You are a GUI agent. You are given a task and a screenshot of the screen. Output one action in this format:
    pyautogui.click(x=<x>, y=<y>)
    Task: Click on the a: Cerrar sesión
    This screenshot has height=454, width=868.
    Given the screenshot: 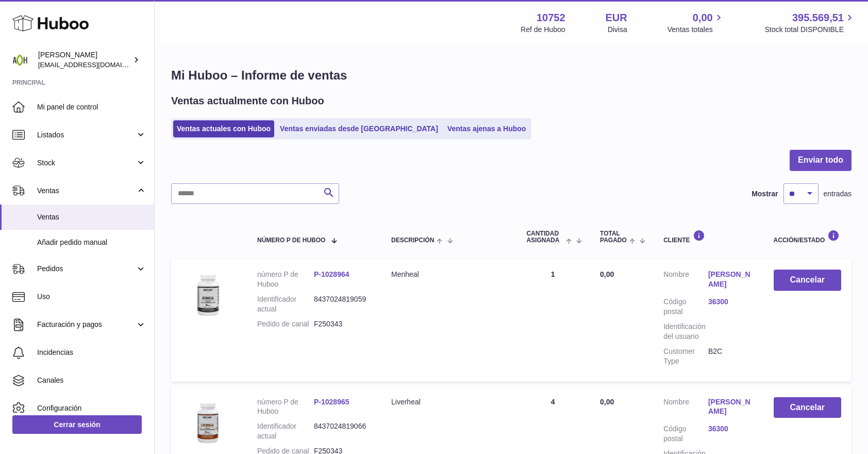 What is the action you would take?
    pyautogui.click(x=77, y=425)
    